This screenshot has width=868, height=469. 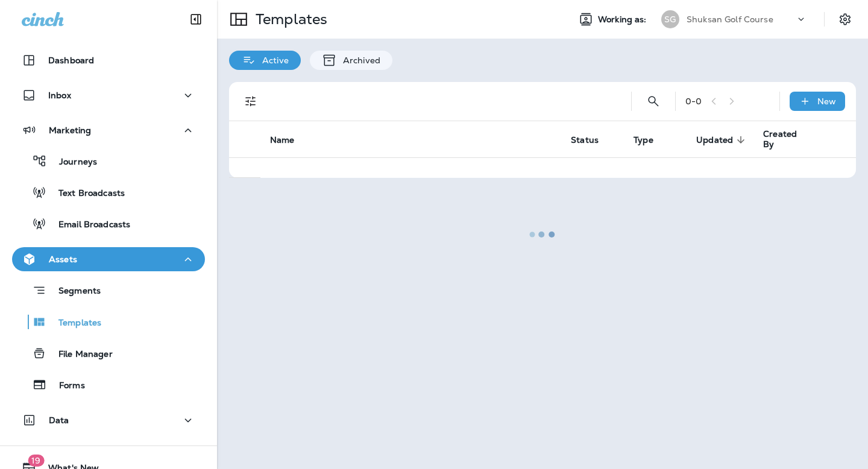 What do you see at coordinates (88, 225) in the screenshot?
I see `p: Email Broadcasts` at bounding box center [88, 225].